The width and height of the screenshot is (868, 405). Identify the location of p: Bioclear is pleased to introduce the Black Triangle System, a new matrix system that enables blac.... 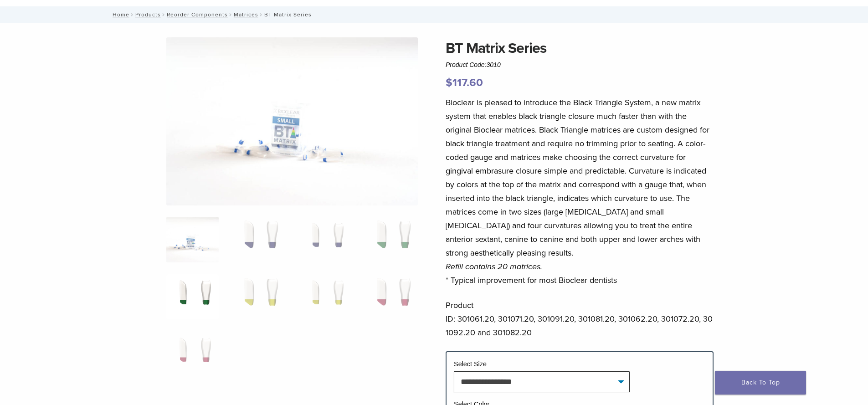
(580, 191).